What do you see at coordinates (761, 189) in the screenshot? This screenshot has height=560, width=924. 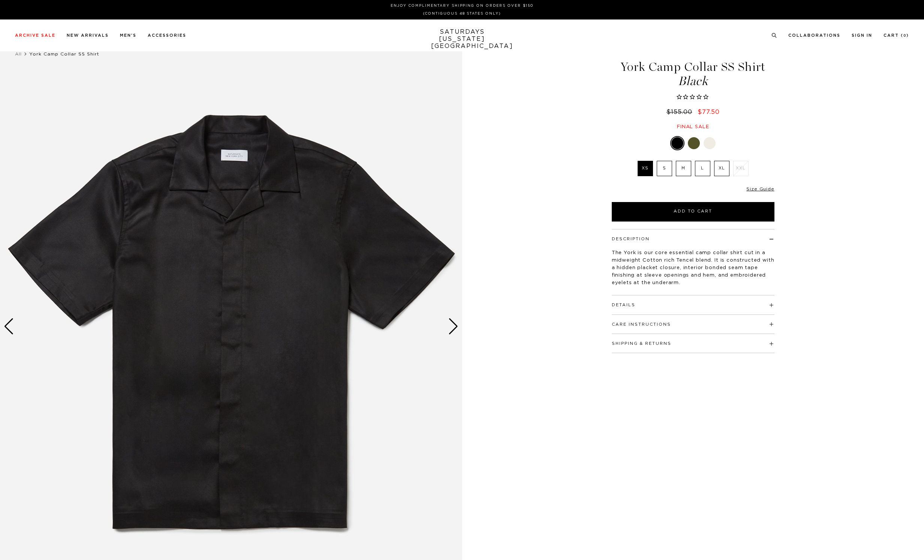 I see `a: Size Guide` at bounding box center [761, 189].